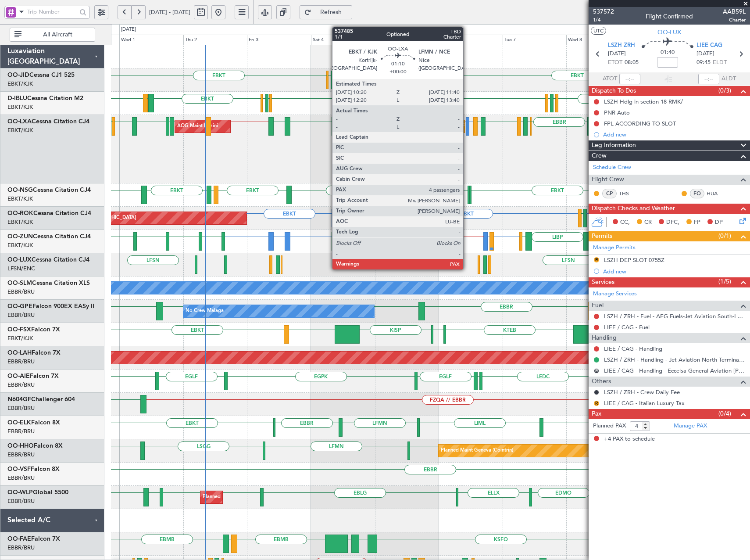 This screenshot has height=560, width=750. I want to click on div: Planned Maint Milan (Linate), so click(234, 497).